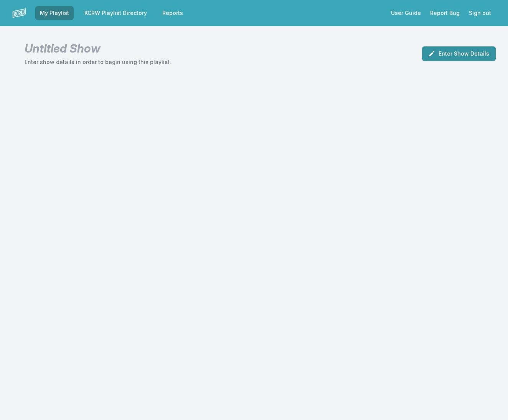  I want to click on button: Enter Show Details, so click(458, 54).